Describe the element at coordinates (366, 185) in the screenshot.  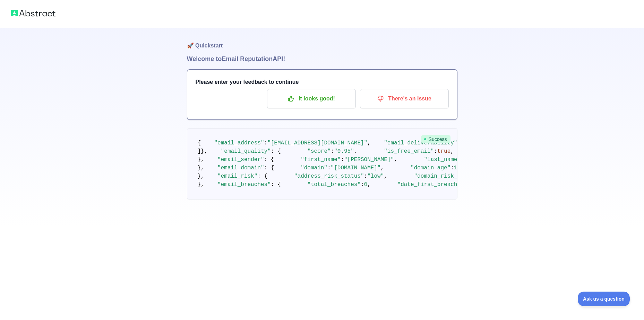
I see `span: 0` at that location.